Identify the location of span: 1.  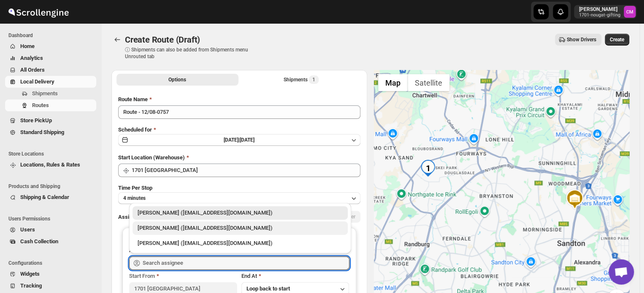
(314, 80).